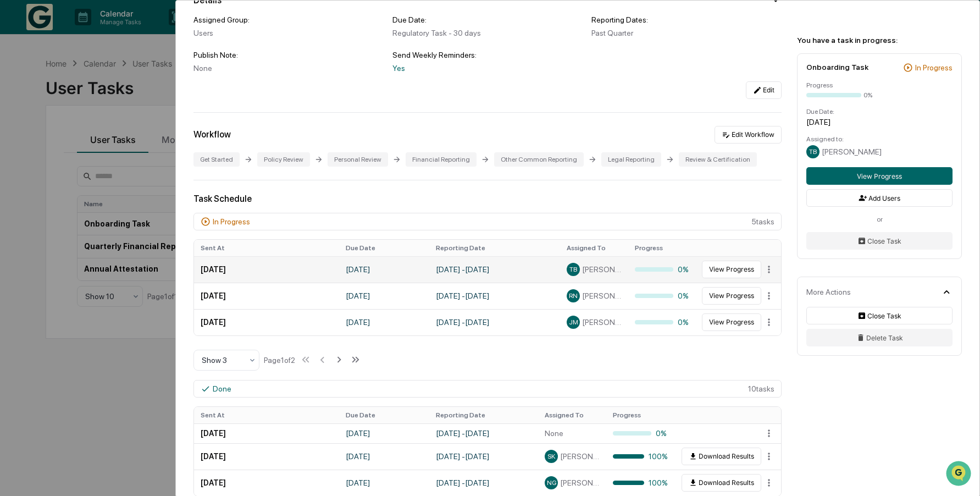 This screenshot has width=980, height=496. Describe the element at coordinates (573, 296) in the screenshot. I see `span: RN` at that location.